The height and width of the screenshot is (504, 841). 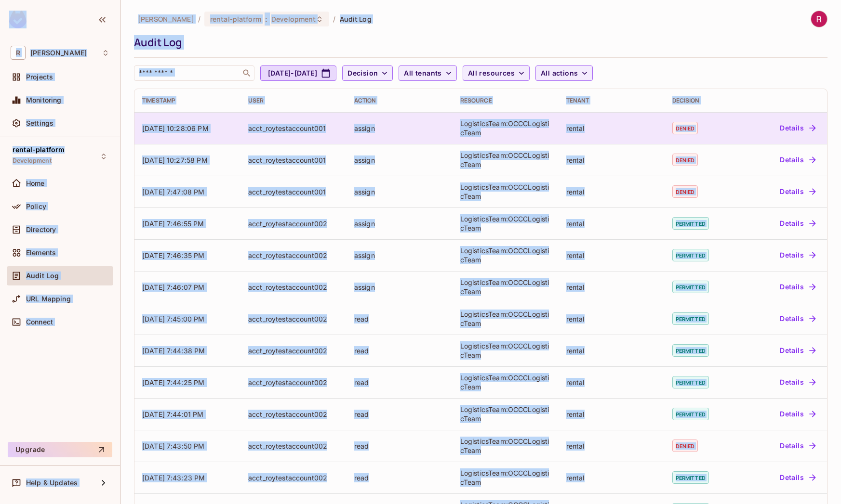 I want to click on div: Resource, so click(x=505, y=100).